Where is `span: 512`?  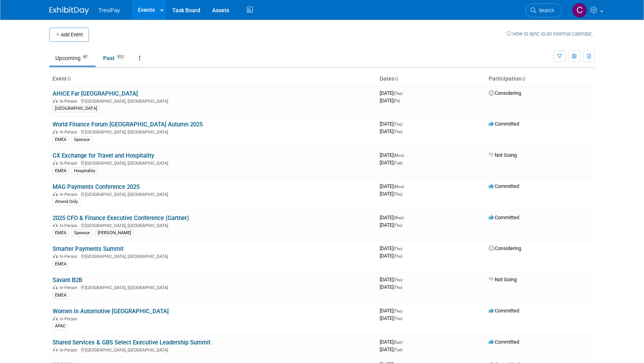
span: 512 is located at coordinates (120, 57).